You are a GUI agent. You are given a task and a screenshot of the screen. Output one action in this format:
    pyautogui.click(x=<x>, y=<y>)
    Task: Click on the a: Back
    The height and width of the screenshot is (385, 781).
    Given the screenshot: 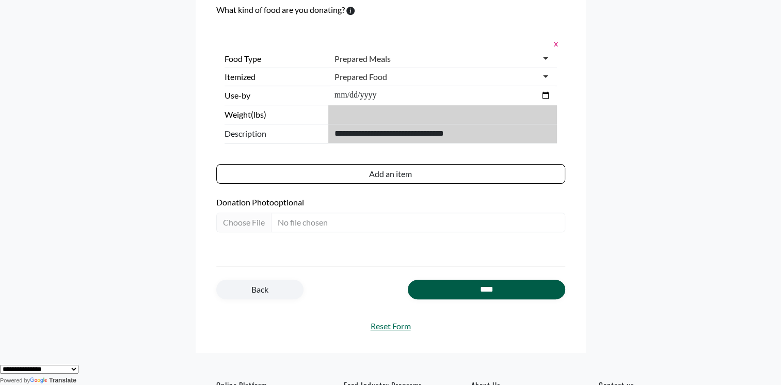 What is the action you would take?
    pyautogui.click(x=260, y=290)
    